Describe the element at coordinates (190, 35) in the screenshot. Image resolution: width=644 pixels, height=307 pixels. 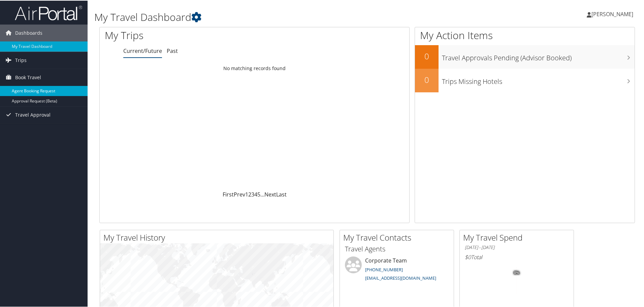
I see `h1: My Trips` at that location.